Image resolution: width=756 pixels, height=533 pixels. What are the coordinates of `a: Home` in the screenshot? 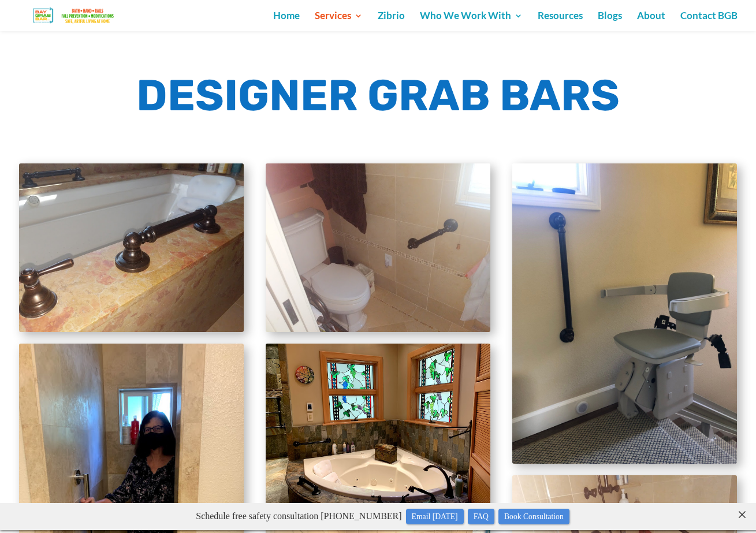 It's located at (287, 22).